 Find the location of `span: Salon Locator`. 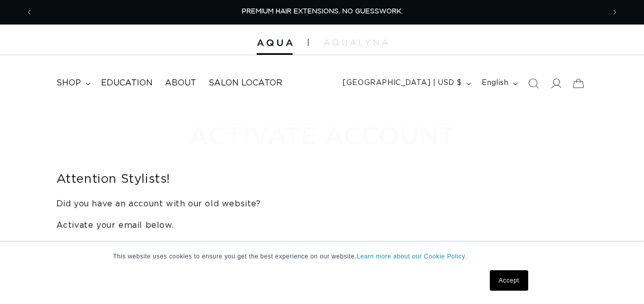

span: Salon Locator is located at coordinates (246, 83).